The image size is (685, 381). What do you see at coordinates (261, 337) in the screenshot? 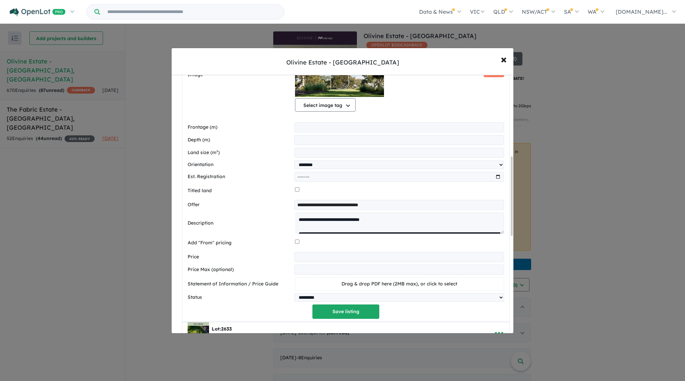
I see `div: Stage 26, North, None, $423,000, Available` at bounding box center [261, 337].